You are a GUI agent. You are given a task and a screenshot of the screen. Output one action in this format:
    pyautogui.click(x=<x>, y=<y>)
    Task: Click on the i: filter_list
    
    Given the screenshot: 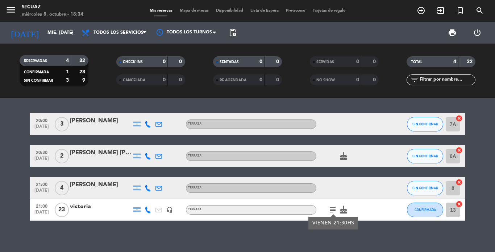 What is the action you would take?
    pyautogui.click(x=415, y=80)
    